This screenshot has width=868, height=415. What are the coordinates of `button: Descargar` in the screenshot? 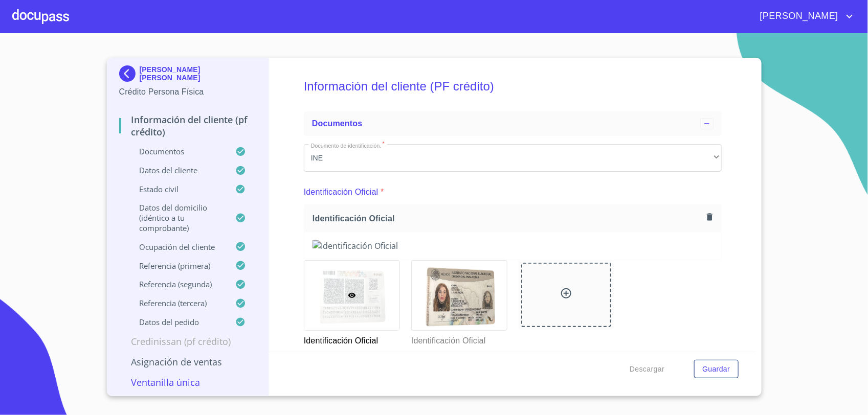 It's located at (647, 369).